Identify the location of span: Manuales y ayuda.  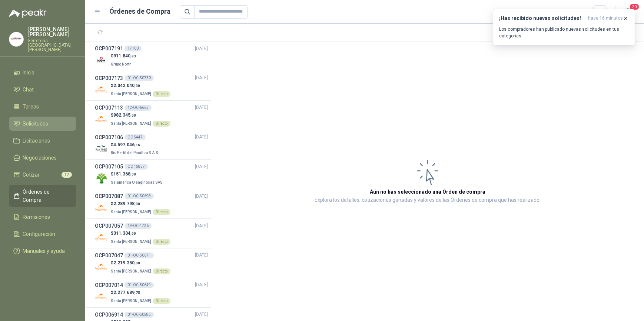
(44, 251).